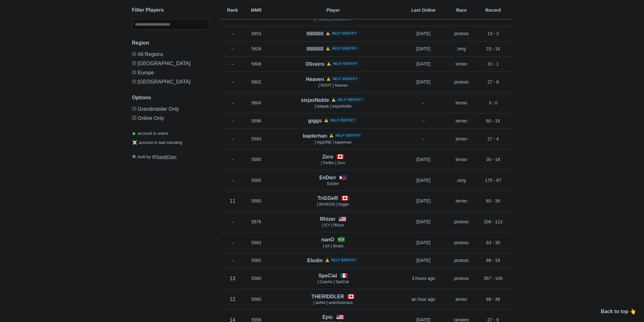 The width and height of the screenshot is (644, 322). What do you see at coordinates (170, 10) in the screenshot?
I see `h3: Filter Players` at bounding box center [170, 10].